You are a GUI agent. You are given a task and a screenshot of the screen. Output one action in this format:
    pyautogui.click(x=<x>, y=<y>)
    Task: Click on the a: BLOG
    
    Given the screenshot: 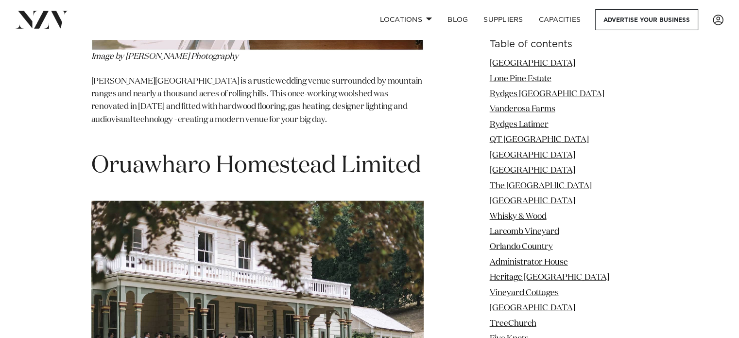 What is the action you would take?
    pyautogui.click(x=458, y=19)
    